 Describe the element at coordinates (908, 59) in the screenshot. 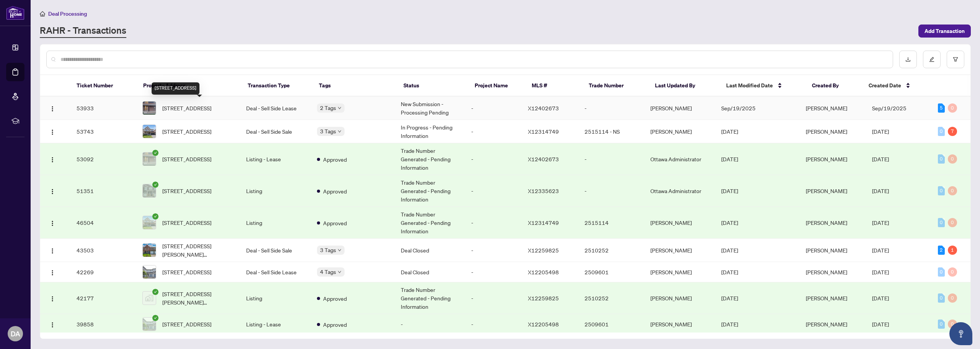

I see `button: download` at that location.